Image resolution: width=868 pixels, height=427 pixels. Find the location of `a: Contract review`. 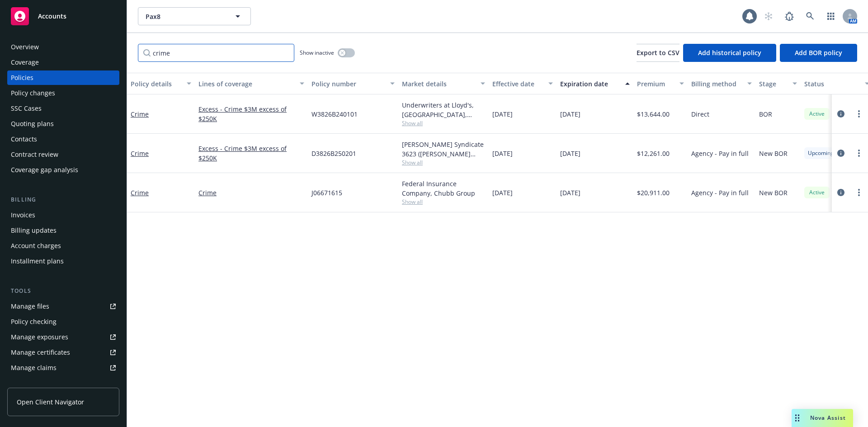

a: Contract review is located at coordinates (63, 155).